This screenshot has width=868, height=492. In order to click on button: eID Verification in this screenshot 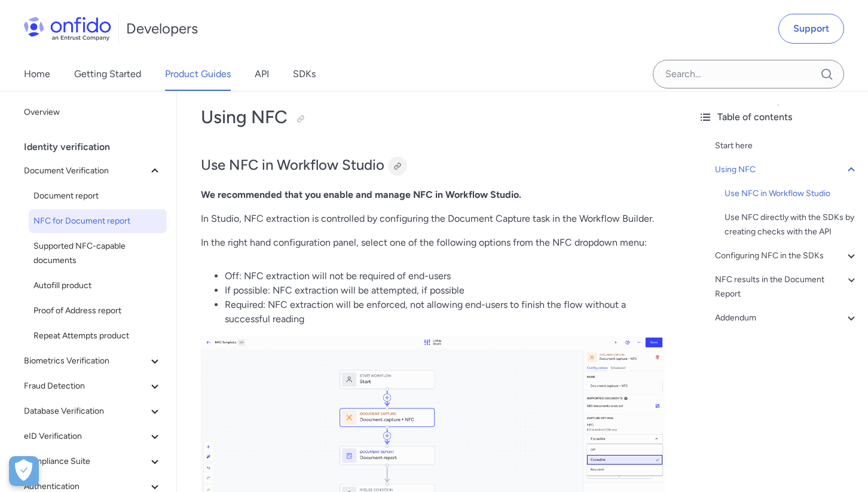, I will do `click(93, 436)`.